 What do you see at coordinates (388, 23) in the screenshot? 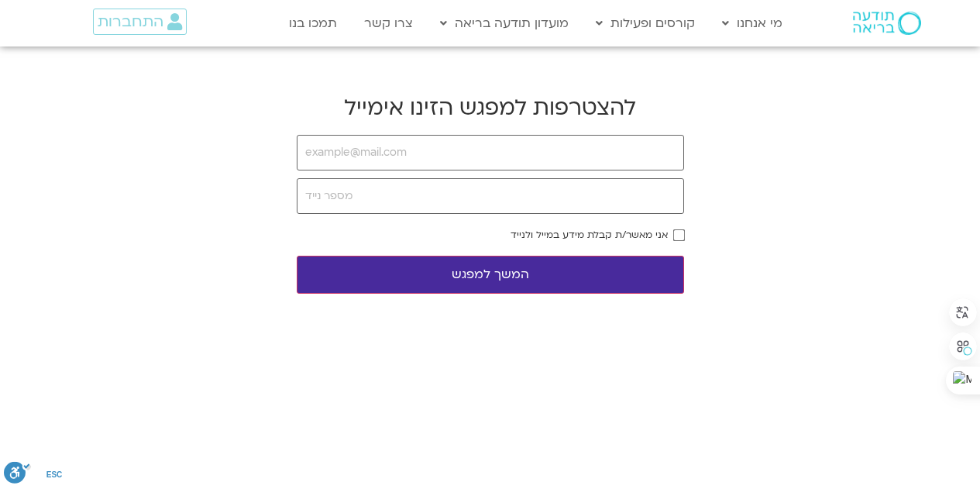
I see `a: צרו קשר` at bounding box center [388, 23].